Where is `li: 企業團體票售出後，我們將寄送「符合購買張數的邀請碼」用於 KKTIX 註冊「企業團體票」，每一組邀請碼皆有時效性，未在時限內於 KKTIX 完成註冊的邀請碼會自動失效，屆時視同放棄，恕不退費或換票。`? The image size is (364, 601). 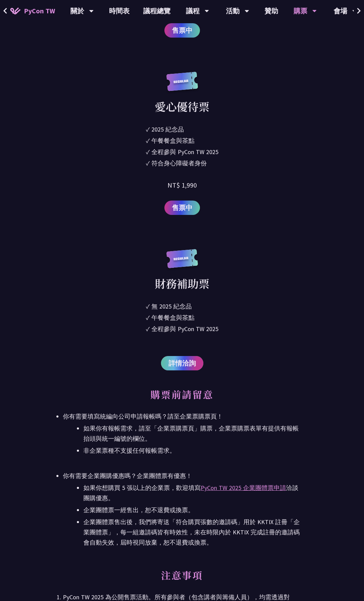 li: 企業團體票售出後，我們將寄送「符合購買張數的邀請碼」用於 KKTIX 註冊「企業團體票」，每一組邀請碼皆有時效性，未在時限內於 KKTIX 完成註冊的邀請碼會自動失效，屆時視同放棄，恕不退費或換票。 is located at coordinates (192, 532).